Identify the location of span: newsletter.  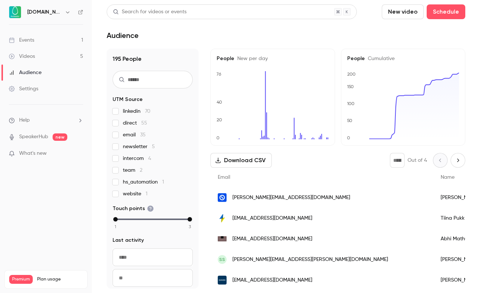
(139, 146).